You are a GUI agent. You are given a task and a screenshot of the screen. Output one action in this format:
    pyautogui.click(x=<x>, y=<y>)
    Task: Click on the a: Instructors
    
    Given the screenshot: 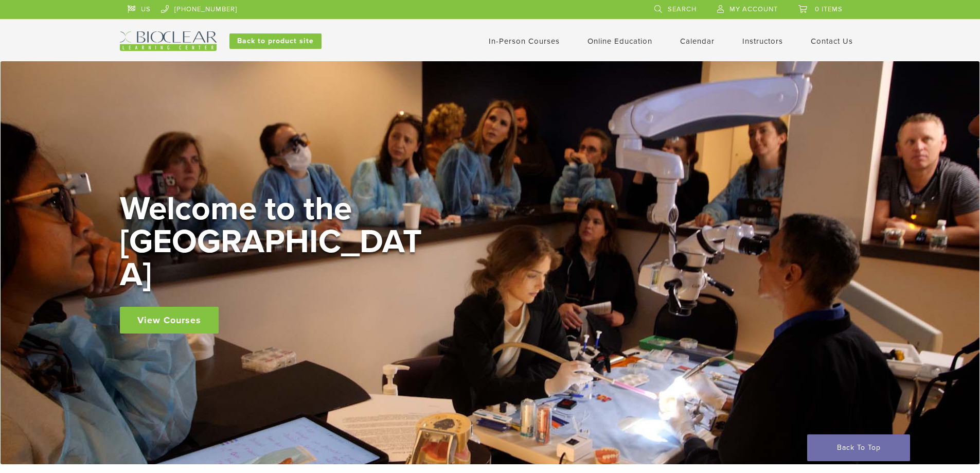 What is the action you would take?
    pyautogui.click(x=763, y=41)
    